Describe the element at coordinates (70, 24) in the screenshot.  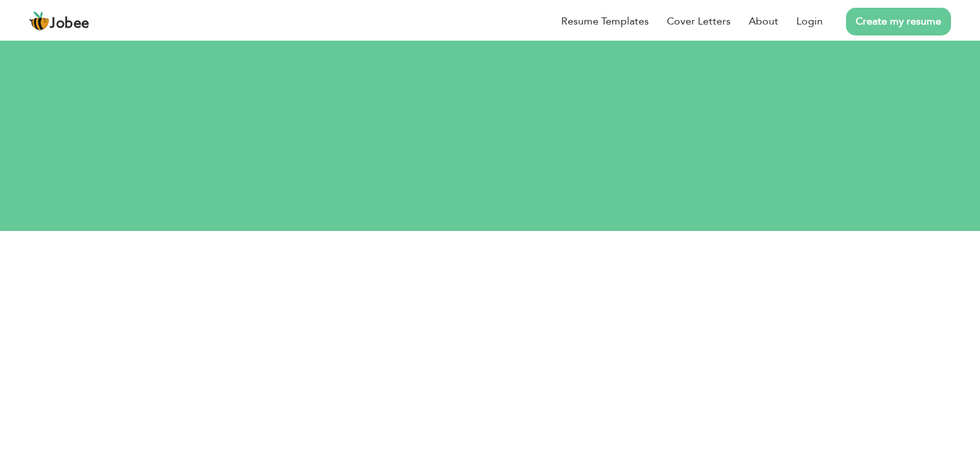
I see `span: Jobee` at that location.